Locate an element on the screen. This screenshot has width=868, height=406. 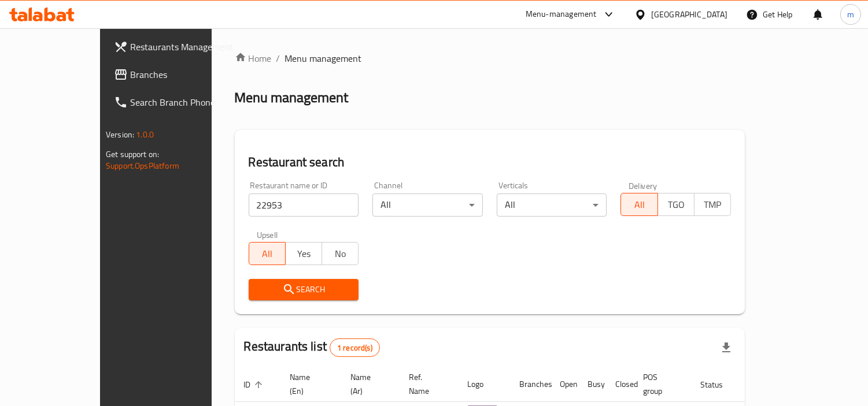
th: Open is located at coordinates (565, 384).